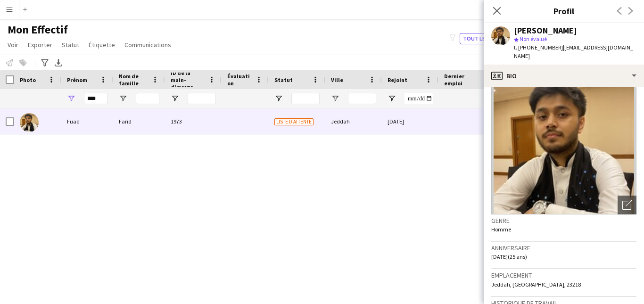 The height and width of the screenshot is (304, 644). Describe the element at coordinates (102, 45) in the screenshot. I see `span: Étiquette` at that location.